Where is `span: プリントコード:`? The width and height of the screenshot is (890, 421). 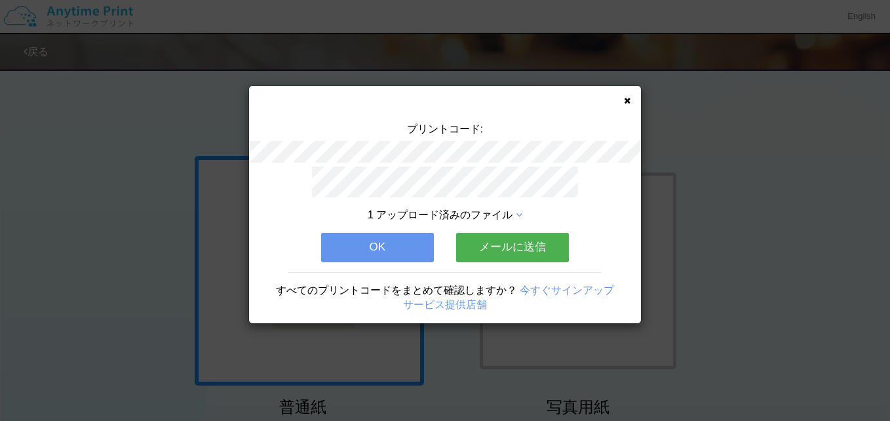
span: プリントコード: is located at coordinates (445, 128).